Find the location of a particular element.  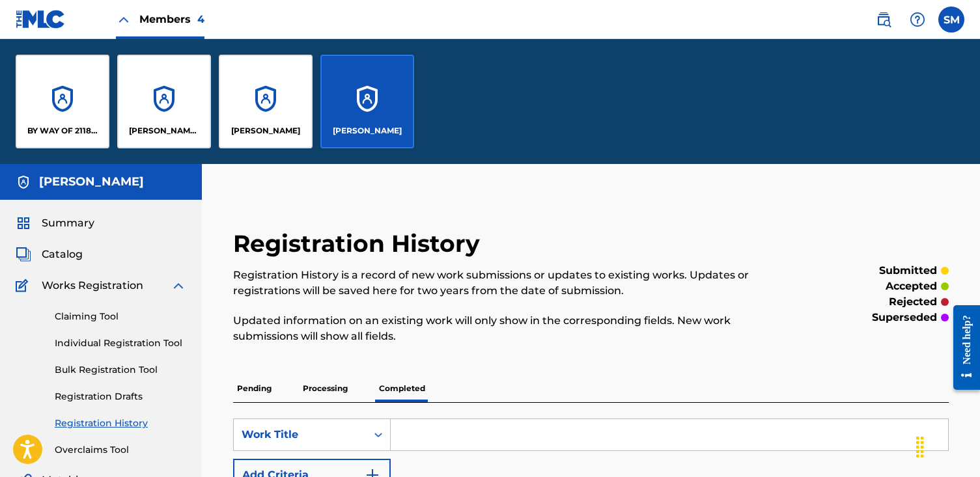

a: Registration History is located at coordinates (121, 422).